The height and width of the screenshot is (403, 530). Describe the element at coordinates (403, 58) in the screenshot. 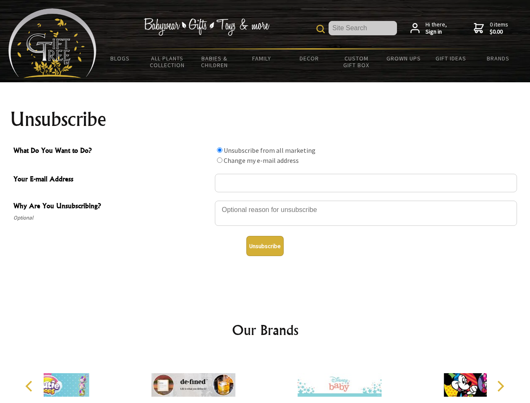

I see `a: Grown Ups` at that location.